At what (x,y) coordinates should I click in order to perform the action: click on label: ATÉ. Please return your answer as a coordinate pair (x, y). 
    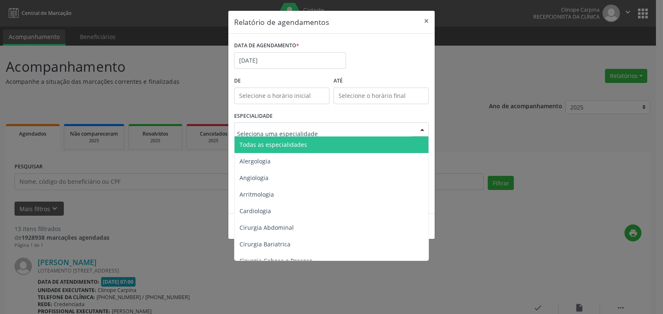
    Looking at the image, I should click on (381, 81).